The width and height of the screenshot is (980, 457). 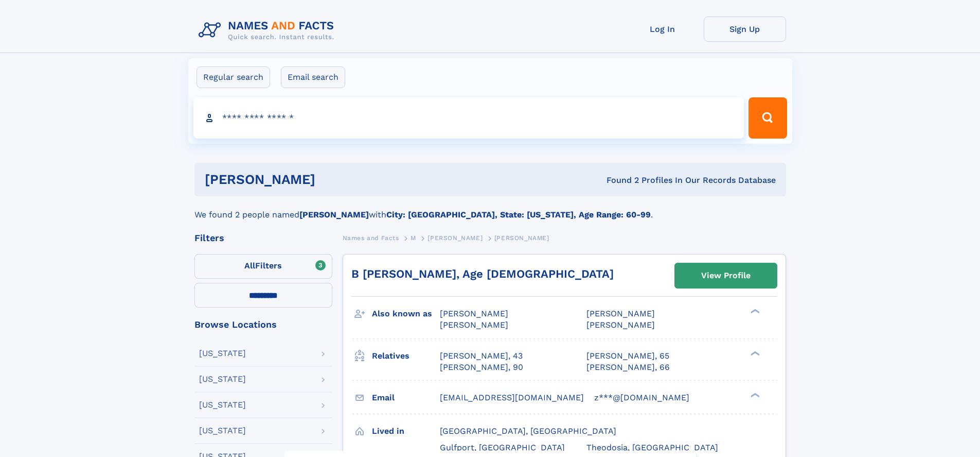 I want to click on a: M, so click(x=413, y=237).